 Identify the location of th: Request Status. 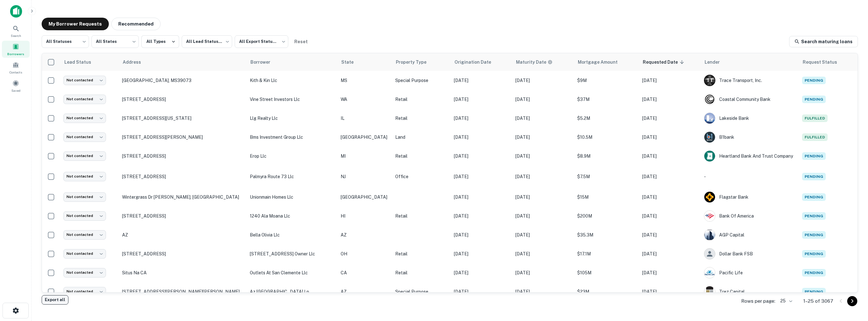
(828, 62).